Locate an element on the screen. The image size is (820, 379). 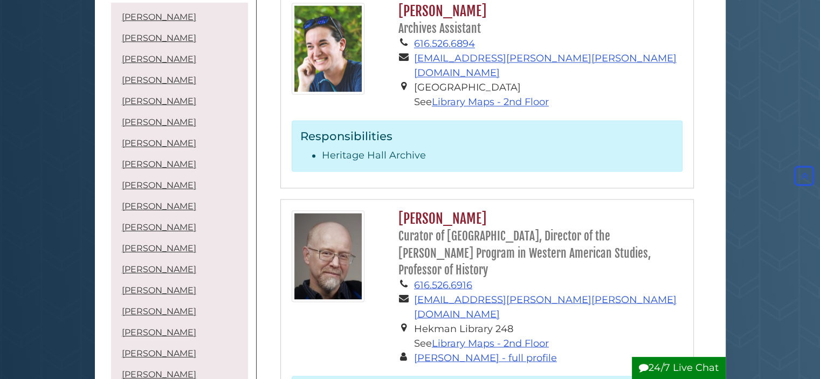
small: Archives Assistant is located at coordinates (440, 29).